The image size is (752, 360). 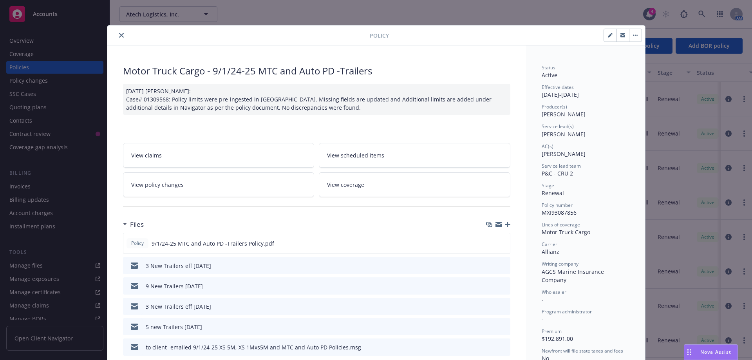 I want to click on span: Effective dates, so click(x=558, y=87).